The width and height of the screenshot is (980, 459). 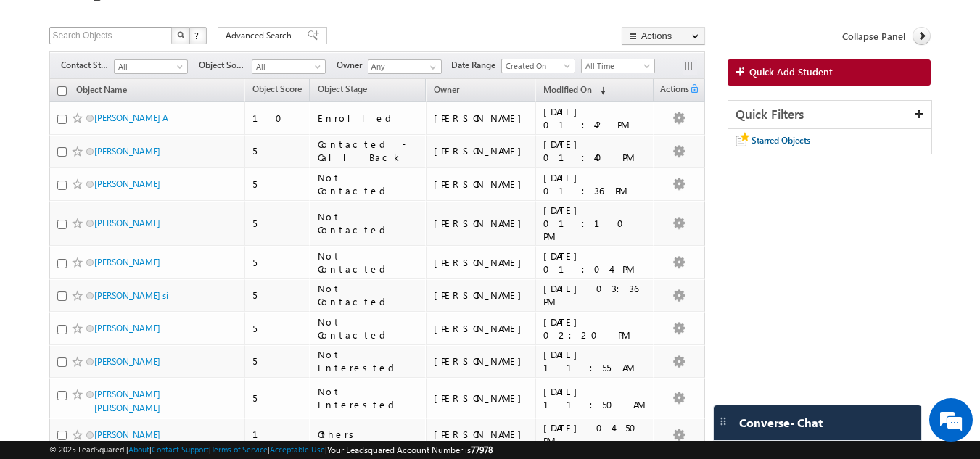 What do you see at coordinates (405, 67) in the screenshot?
I see `input: Type to Search` at bounding box center [405, 67].